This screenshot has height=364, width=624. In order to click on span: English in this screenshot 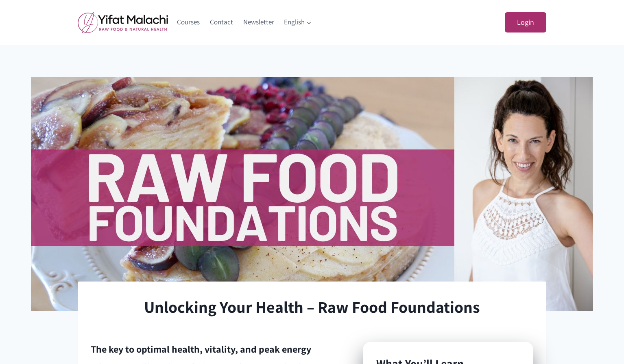, I will do `click(298, 22)`.